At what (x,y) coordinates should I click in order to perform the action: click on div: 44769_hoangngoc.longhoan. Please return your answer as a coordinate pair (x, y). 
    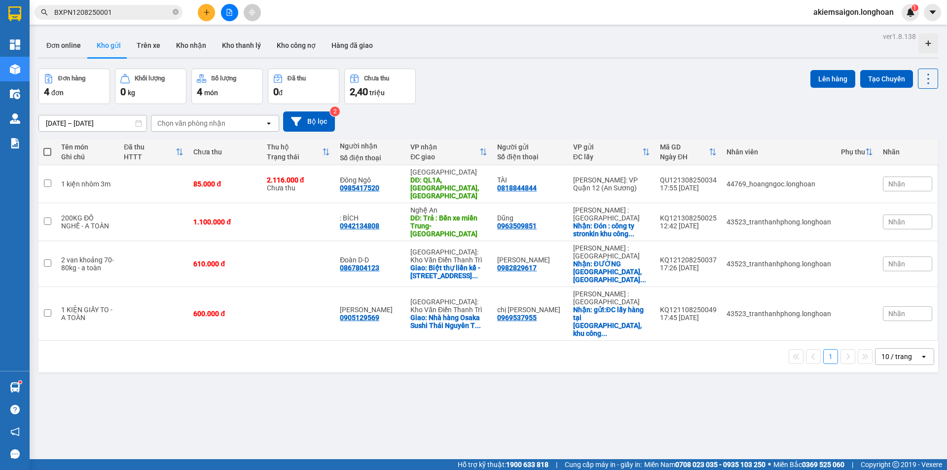
    Looking at the image, I should click on (779, 184).